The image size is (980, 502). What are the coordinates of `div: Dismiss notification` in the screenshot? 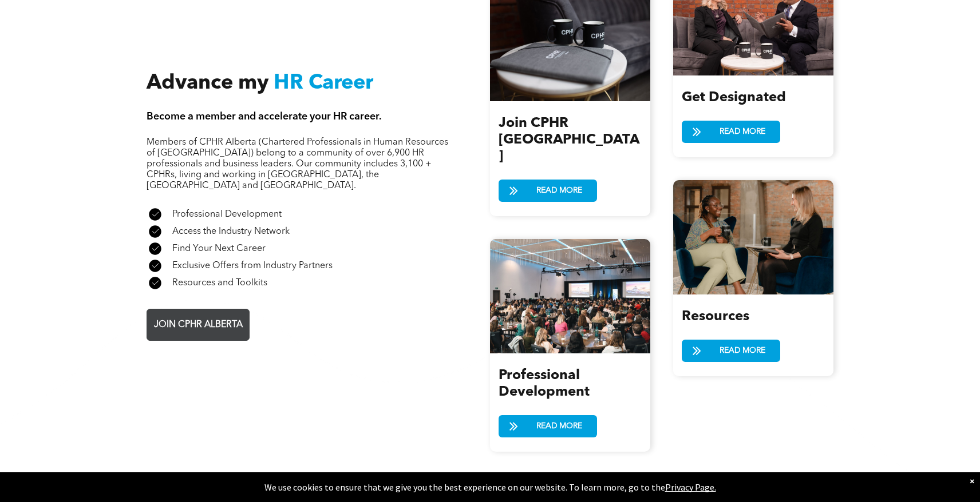 It's located at (972, 481).